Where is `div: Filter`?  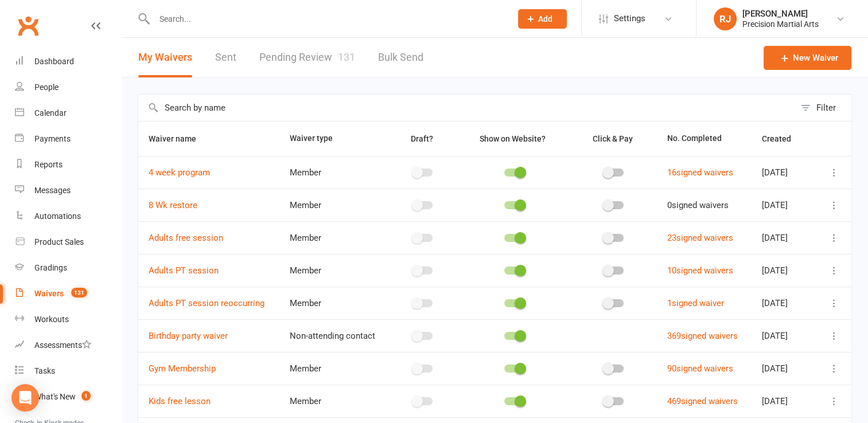
div: Filter is located at coordinates (826, 108).